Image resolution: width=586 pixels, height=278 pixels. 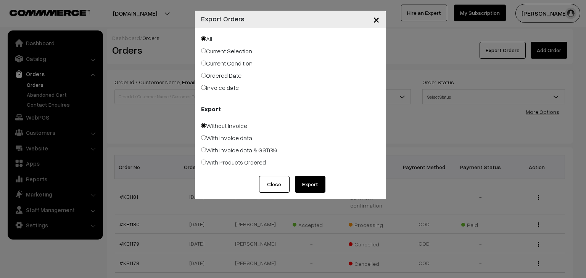 What do you see at coordinates (203, 75) in the screenshot?
I see `input: Ordered Date` at bounding box center [203, 75].